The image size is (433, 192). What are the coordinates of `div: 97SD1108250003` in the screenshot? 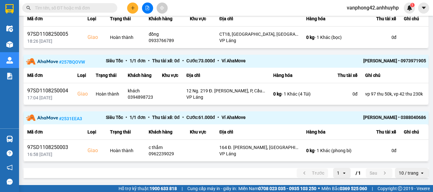 It's located at (54, 148).